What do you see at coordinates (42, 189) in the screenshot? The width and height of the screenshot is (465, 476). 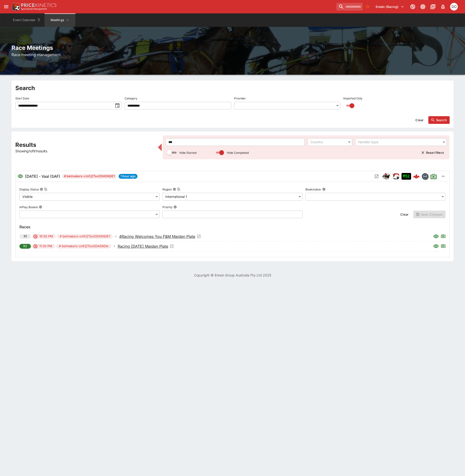 I see `button: Display StatusCopy To Clipboard` at bounding box center [42, 189].